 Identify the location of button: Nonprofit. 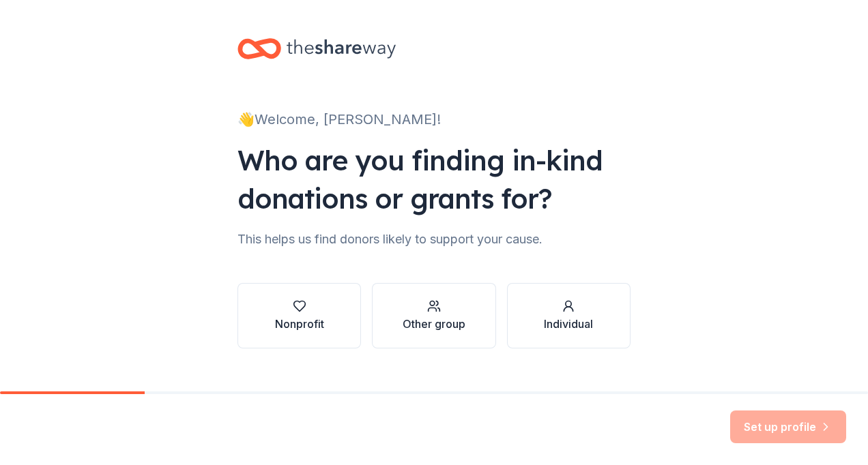
(299, 316).